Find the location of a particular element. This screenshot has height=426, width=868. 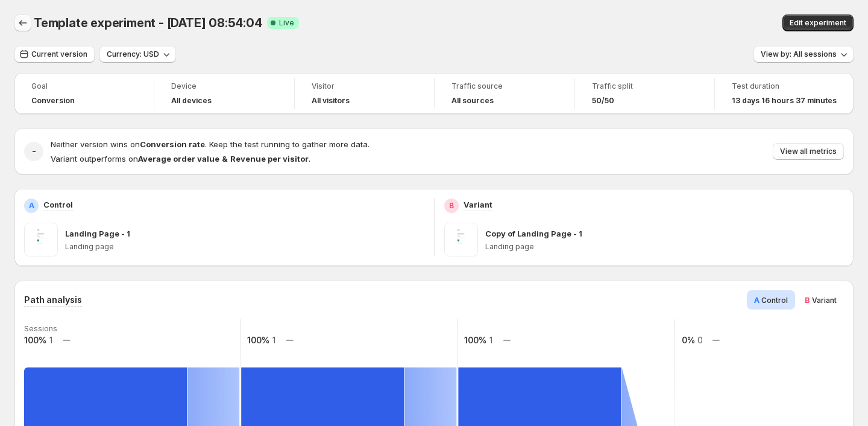

button: View by: All sessions is located at coordinates (804, 54).